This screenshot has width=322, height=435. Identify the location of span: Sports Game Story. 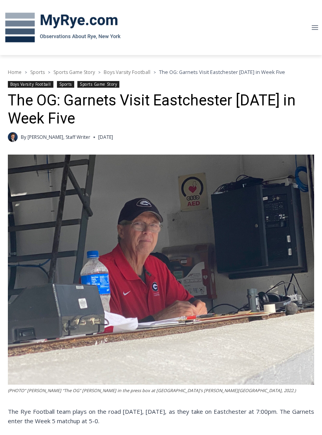
(74, 72).